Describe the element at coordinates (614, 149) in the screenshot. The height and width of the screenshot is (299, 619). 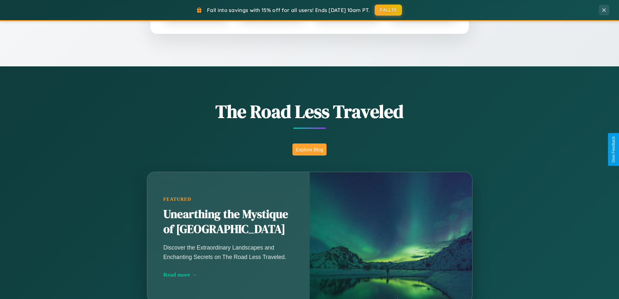
I see `div: Give Feedback` at that location.